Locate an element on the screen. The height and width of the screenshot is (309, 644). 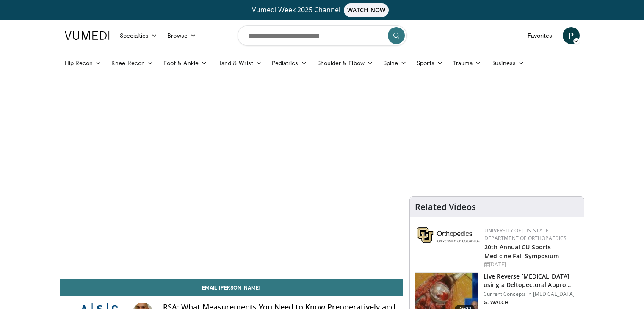
a: Browse is located at coordinates (181, 35).